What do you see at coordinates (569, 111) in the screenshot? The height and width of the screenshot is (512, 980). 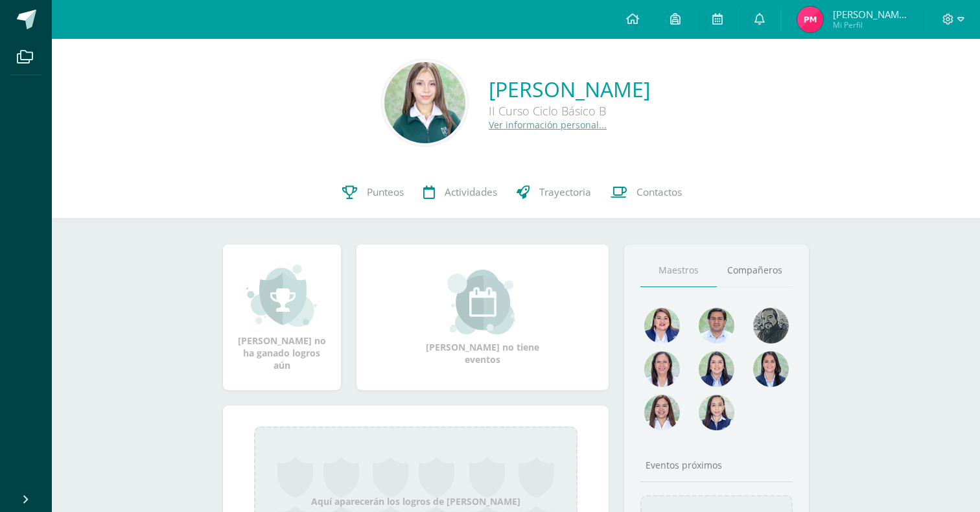 I see `div: II Curso Ciclo Básico B` at bounding box center [569, 111].